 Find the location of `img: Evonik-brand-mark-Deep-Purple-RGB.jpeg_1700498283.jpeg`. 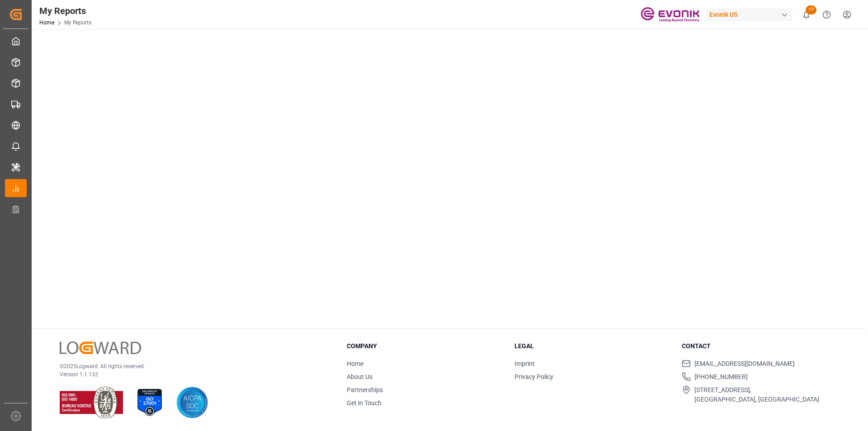

img: Evonik-brand-mark-Deep-Purple-RGB.jpeg_1700498283.jpeg is located at coordinates (670, 14).